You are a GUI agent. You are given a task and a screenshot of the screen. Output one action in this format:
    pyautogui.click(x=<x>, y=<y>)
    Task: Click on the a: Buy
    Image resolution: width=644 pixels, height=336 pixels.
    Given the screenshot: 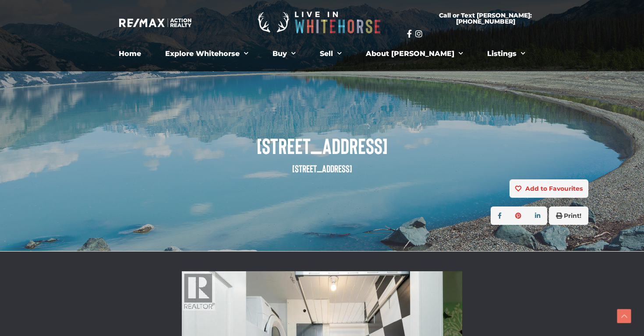 What is the action you would take?
    pyautogui.click(x=284, y=54)
    